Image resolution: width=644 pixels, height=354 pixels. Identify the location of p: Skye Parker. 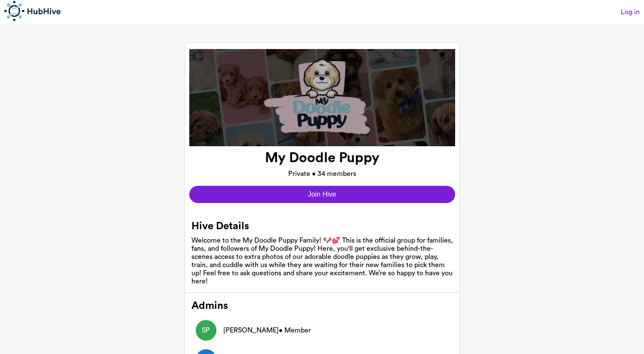
(267, 330).